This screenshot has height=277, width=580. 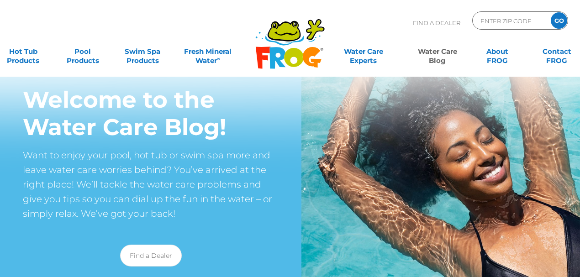 I want to click on a: Water CareExperts, so click(x=363, y=52).